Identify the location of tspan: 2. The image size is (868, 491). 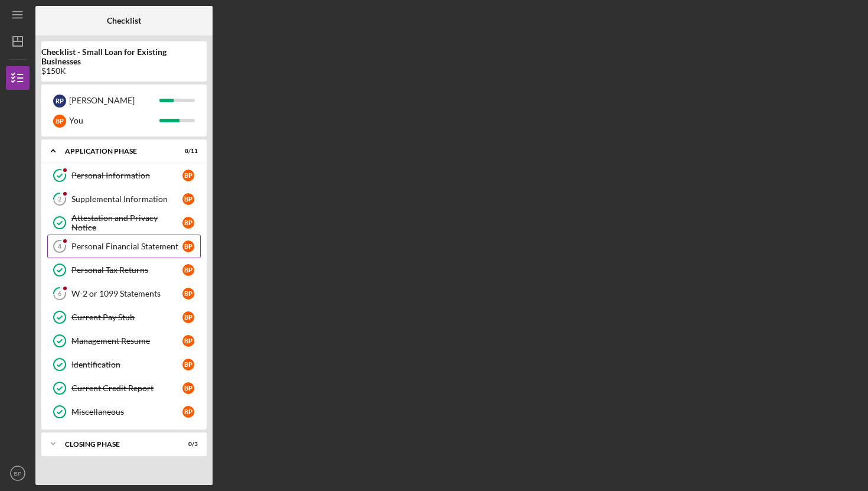
(60, 199).